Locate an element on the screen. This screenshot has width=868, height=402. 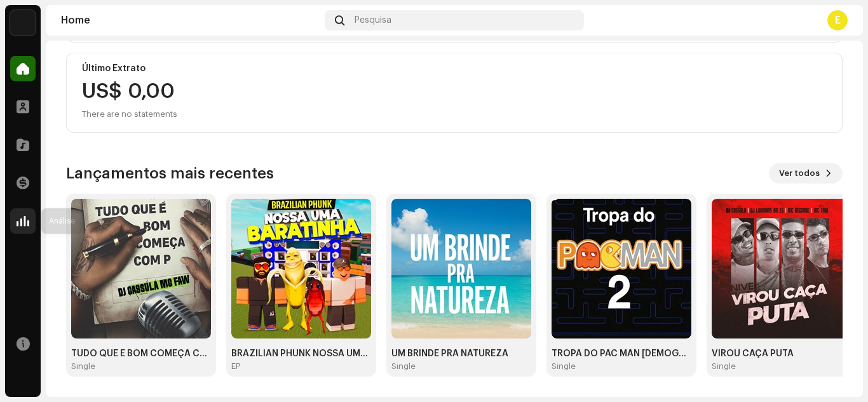
img: 1ca625f1-caec-4759-99f6-a2c638e7c871 is located at coordinates (141, 269).